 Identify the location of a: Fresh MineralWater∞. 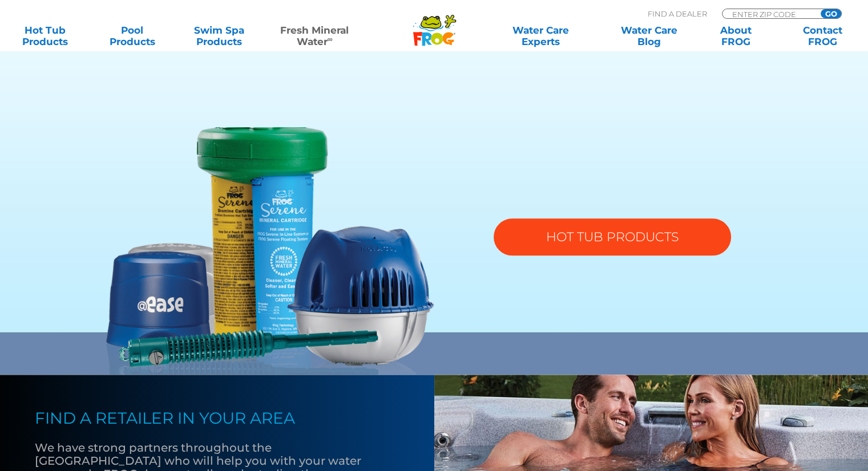
(315, 36).